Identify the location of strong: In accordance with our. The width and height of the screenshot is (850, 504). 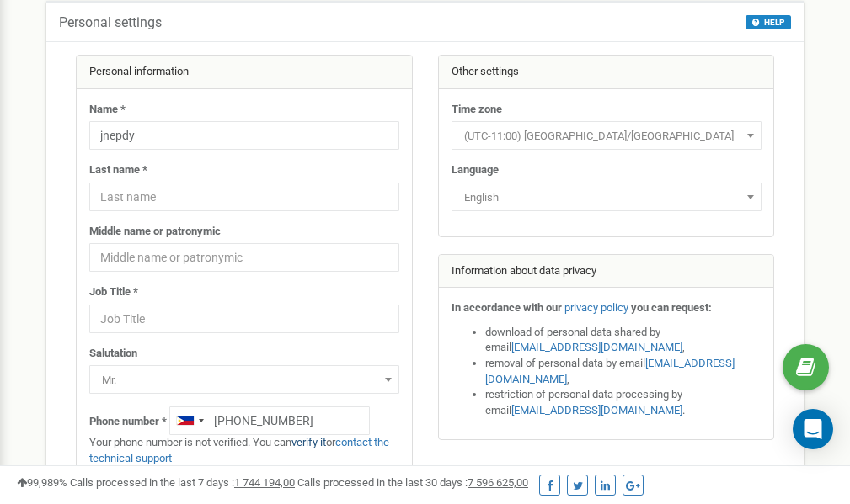
(506, 308).